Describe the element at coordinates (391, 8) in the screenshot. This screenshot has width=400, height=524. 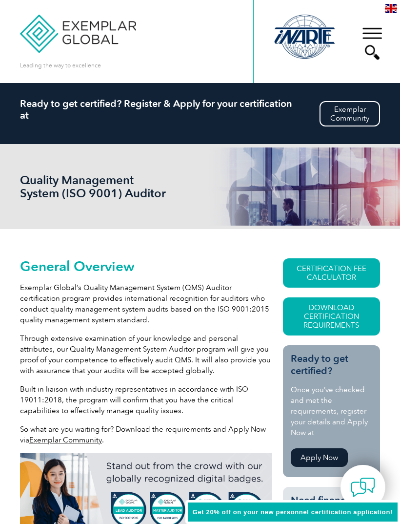
I see `img: en` at that location.